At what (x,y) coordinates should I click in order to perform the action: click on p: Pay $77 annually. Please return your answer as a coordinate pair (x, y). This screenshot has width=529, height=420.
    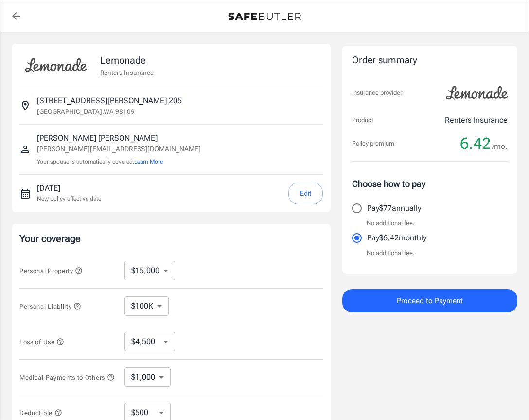
    Looking at the image, I should click on (393, 208).